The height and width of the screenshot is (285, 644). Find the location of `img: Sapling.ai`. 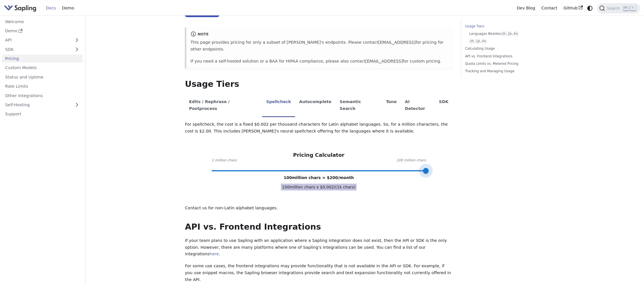

img: Sapling.ai is located at coordinates (20, 8).